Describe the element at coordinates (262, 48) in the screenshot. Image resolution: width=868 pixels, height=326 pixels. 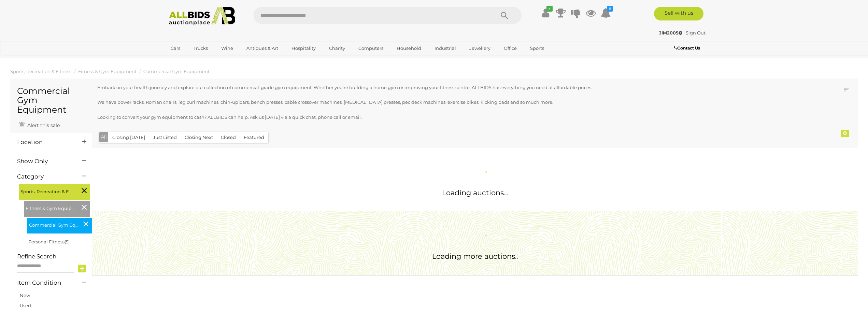
I see `a: Antiques & Art` at that location.